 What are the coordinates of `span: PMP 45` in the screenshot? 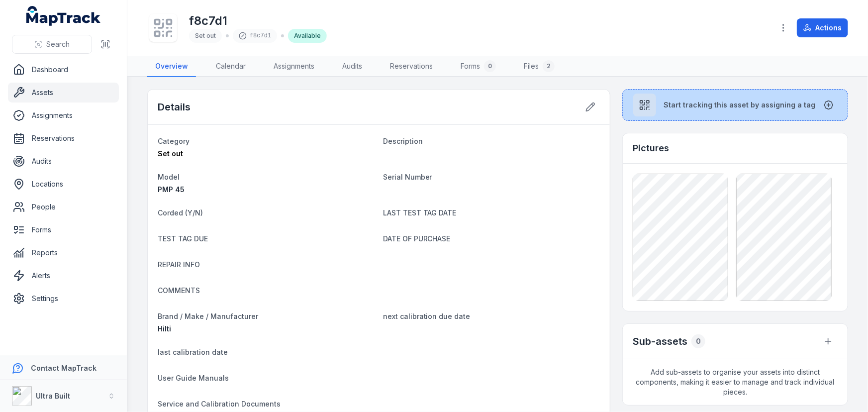 It's located at (172, 189).